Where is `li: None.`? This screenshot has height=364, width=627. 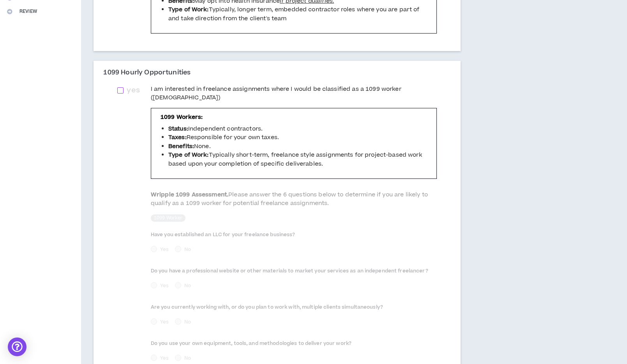
li: None. is located at coordinates (298, 146).